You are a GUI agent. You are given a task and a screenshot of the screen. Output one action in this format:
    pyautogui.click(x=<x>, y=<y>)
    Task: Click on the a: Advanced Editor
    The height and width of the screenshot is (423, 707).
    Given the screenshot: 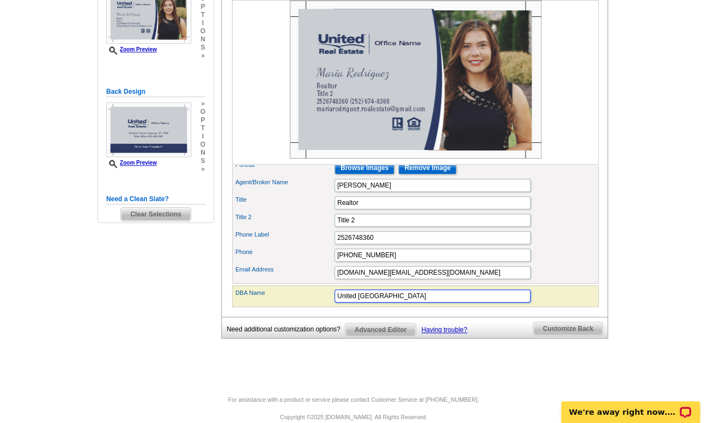 What is the action you would take?
    pyautogui.click(x=380, y=330)
    